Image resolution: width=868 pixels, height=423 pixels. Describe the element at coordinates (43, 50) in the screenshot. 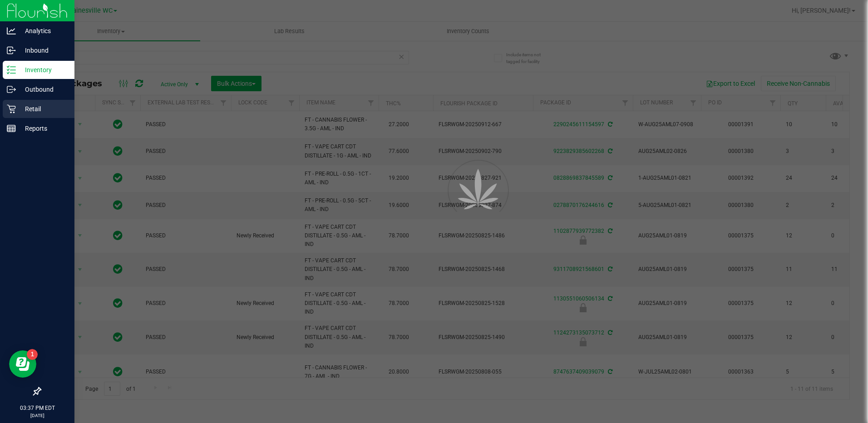

I see `p: Inbound` at that location.